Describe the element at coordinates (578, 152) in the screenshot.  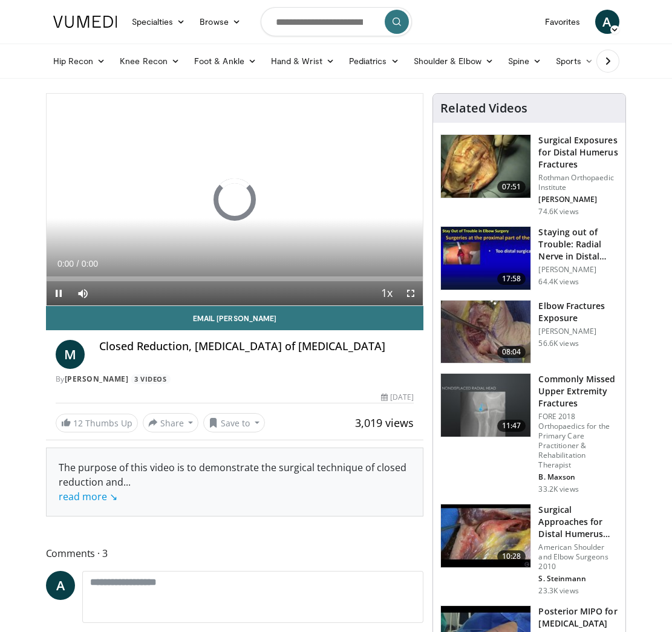
I see `h3: Surgical Exposures for Distal Humerus Fractures` at that location.